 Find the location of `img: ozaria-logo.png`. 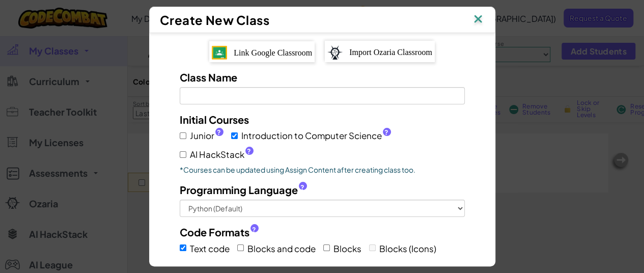

img: ozaria-logo.png is located at coordinates (335, 52).